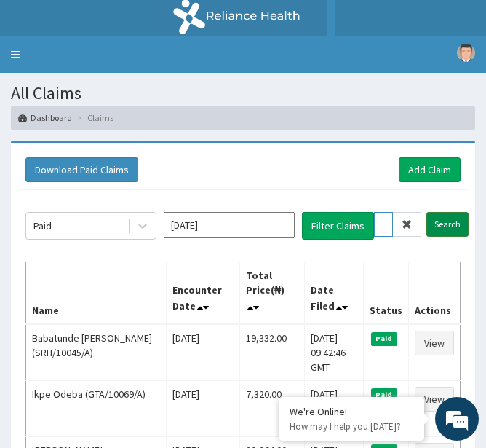  I want to click on th: Name, so click(96, 293).